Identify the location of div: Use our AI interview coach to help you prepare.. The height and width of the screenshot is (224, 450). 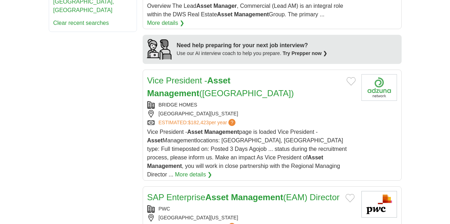
(252, 53).